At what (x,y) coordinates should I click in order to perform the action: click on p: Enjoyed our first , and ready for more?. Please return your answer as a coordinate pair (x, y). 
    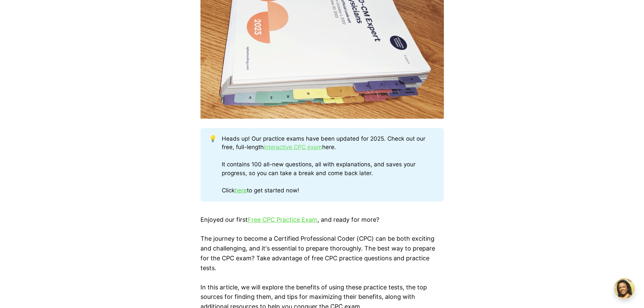
    Looking at the image, I should click on (322, 220).